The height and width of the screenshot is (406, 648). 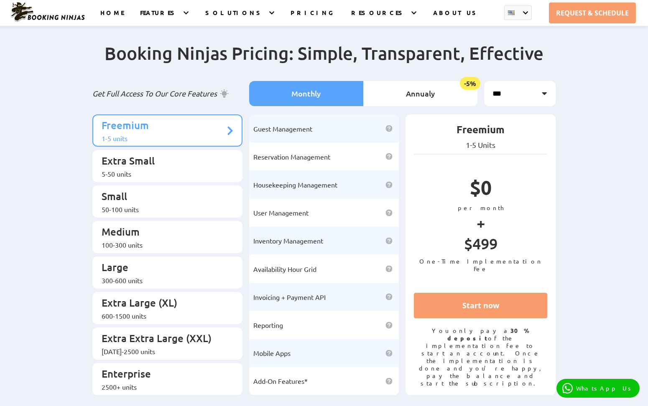 What do you see at coordinates (234, 17) in the screenshot?
I see `a: SOLUTIONS` at bounding box center [234, 17].